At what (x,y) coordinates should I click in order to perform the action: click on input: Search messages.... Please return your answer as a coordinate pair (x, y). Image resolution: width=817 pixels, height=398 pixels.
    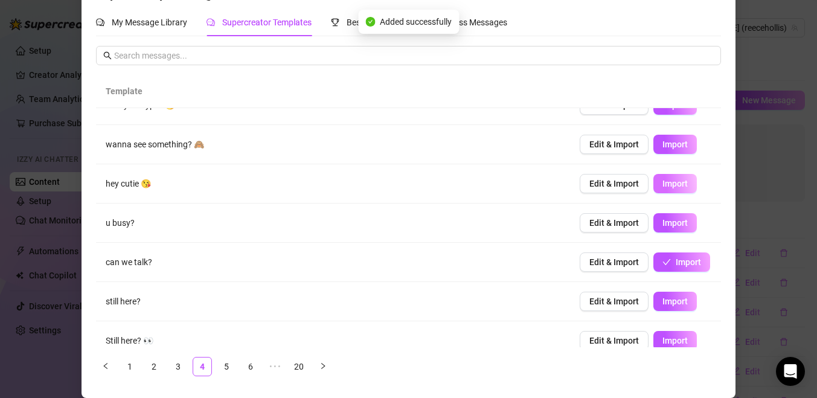
    Looking at the image, I should click on (413, 56).